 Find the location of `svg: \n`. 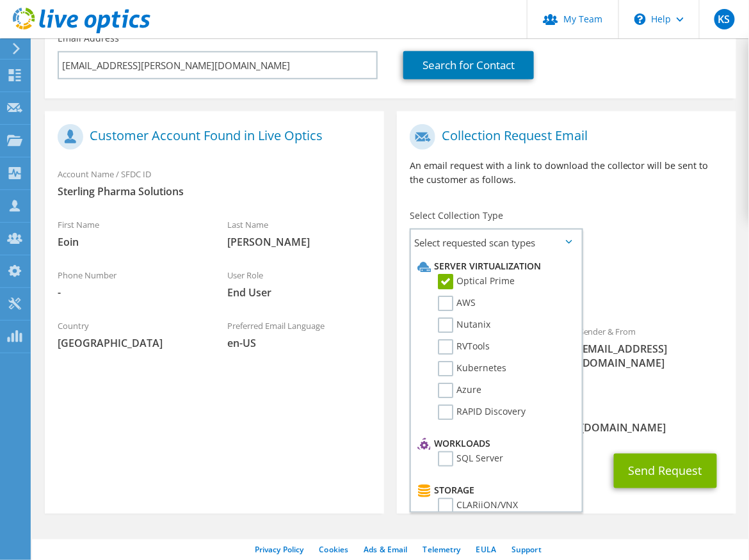

svg: \n is located at coordinates (640, 19).